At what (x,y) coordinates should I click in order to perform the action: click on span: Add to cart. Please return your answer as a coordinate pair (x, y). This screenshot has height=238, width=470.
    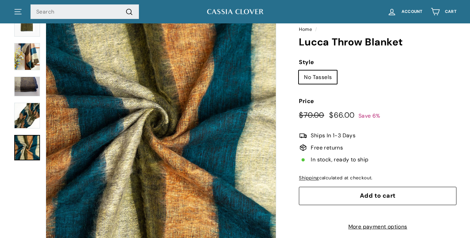
    Looking at the image, I should click on (378, 196).